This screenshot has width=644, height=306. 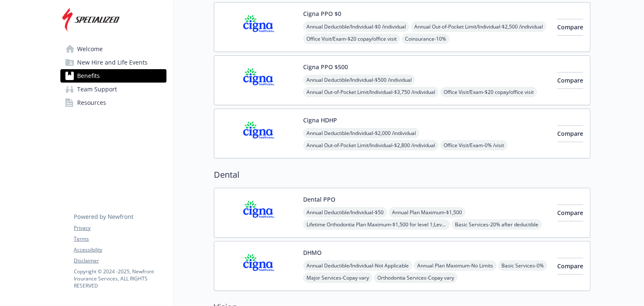 What do you see at coordinates (522, 265) in the screenshot?
I see `span: Basic Services - 0%` at bounding box center [522, 265].